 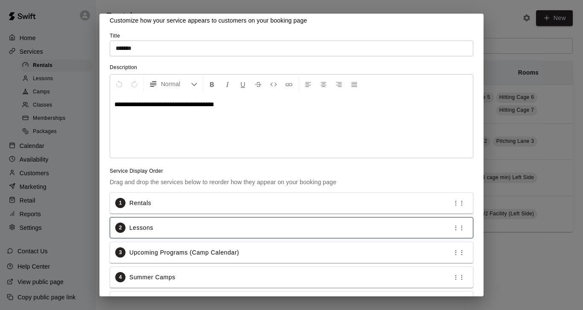 What do you see at coordinates (173, 84) in the screenshot?
I see `button: Formatting Options` at bounding box center [173, 84].